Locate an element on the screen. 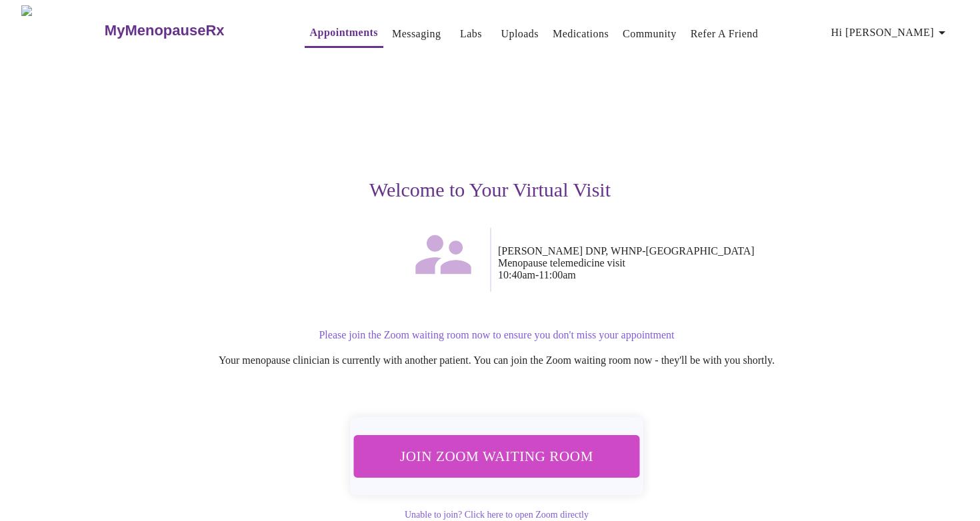 The width and height of the screenshot is (980, 521). button: Uploads is located at coordinates (519, 34).